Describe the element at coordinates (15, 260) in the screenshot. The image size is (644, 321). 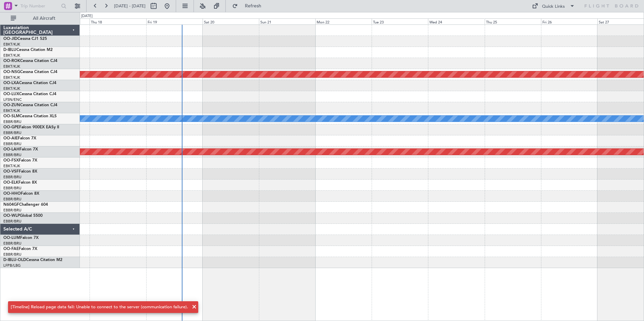
I see `span: D-IBLU-OLD` at that location.